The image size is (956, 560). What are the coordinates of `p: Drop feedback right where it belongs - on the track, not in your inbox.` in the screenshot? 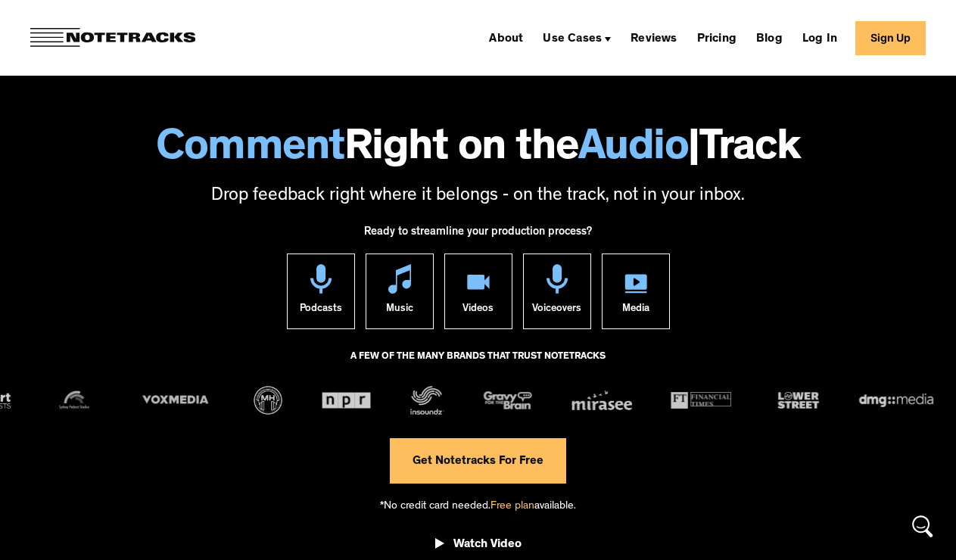 It's located at (477, 197).